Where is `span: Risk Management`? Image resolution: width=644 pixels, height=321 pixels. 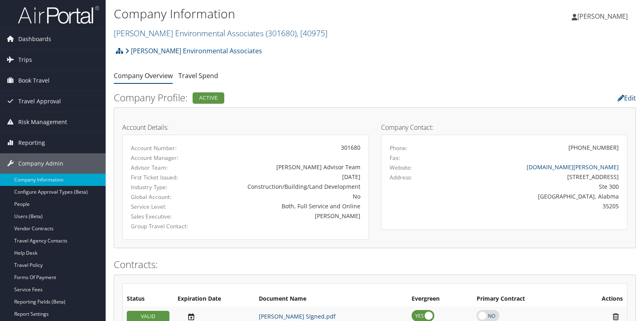 span: Risk Management is located at coordinates (42, 122).